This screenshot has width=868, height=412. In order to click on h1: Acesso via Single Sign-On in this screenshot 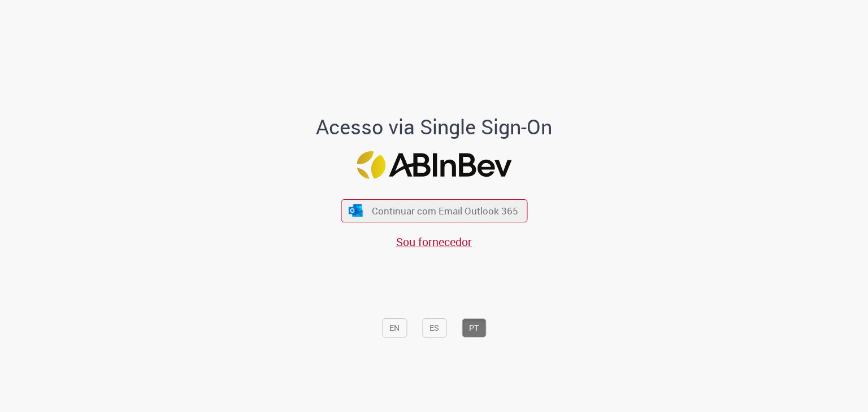, I will do `click(434, 127)`.